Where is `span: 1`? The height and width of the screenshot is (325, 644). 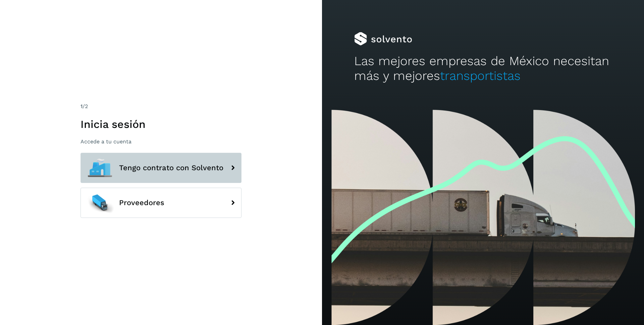 span: 1 is located at coordinates (82, 106).